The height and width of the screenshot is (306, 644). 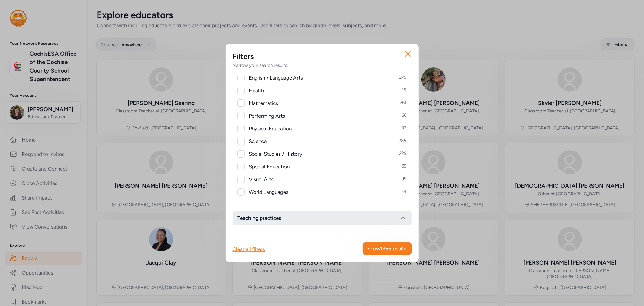 What do you see at coordinates (258, 141) in the screenshot?
I see `span: Science` at bounding box center [258, 141].